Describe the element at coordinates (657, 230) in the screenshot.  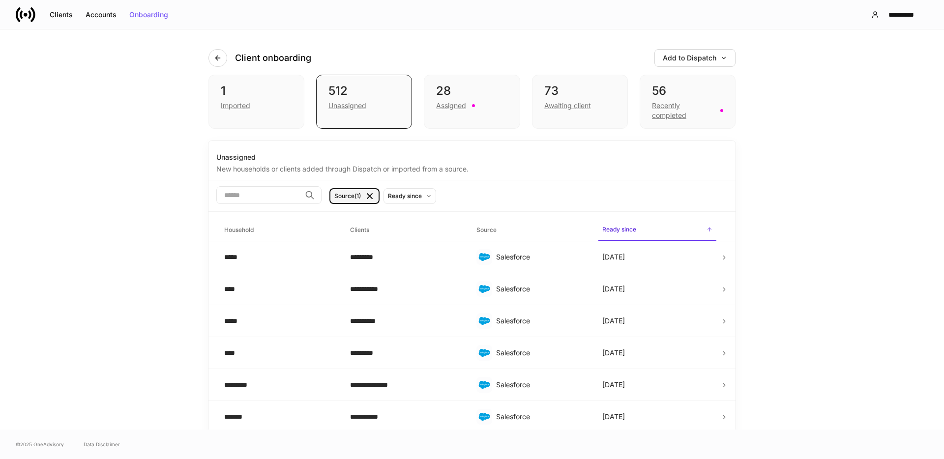
I see `span: Ready since` at that location.